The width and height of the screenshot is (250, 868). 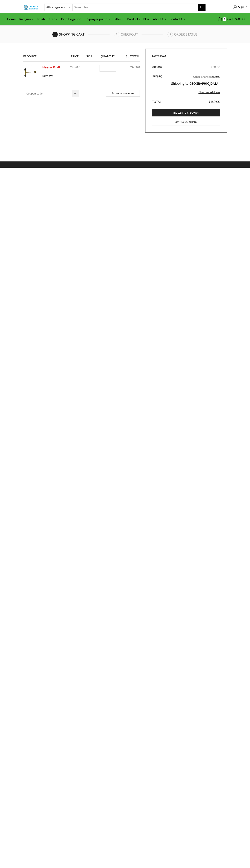 What do you see at coordinates (216, 77) in the screenshot?
I see `bdi: 100.00` at bounding box center [216, 77].